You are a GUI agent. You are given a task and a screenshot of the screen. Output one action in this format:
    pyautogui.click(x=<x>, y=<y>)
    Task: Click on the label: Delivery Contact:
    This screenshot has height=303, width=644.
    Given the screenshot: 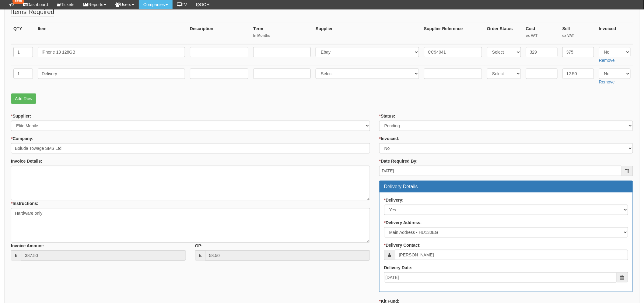 What is the action you would take?
    pyautogui.click(x=402, y=245)
    